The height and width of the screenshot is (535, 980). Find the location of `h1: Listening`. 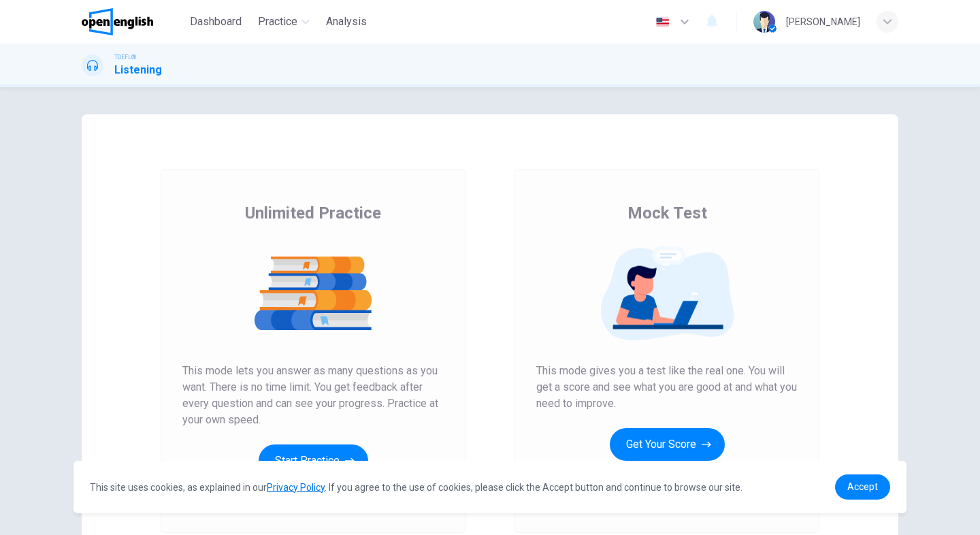

h1: Listening is located at coordinates (138, 70).